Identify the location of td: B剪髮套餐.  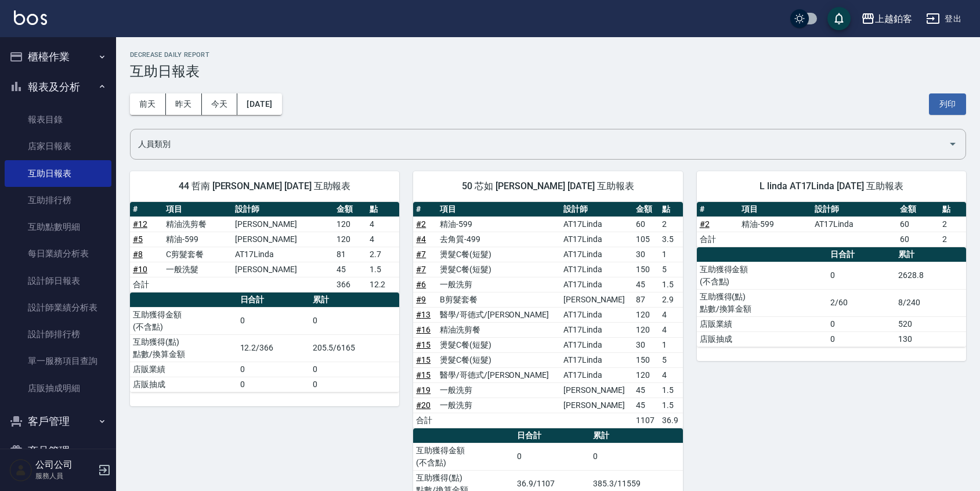
(499, 300).